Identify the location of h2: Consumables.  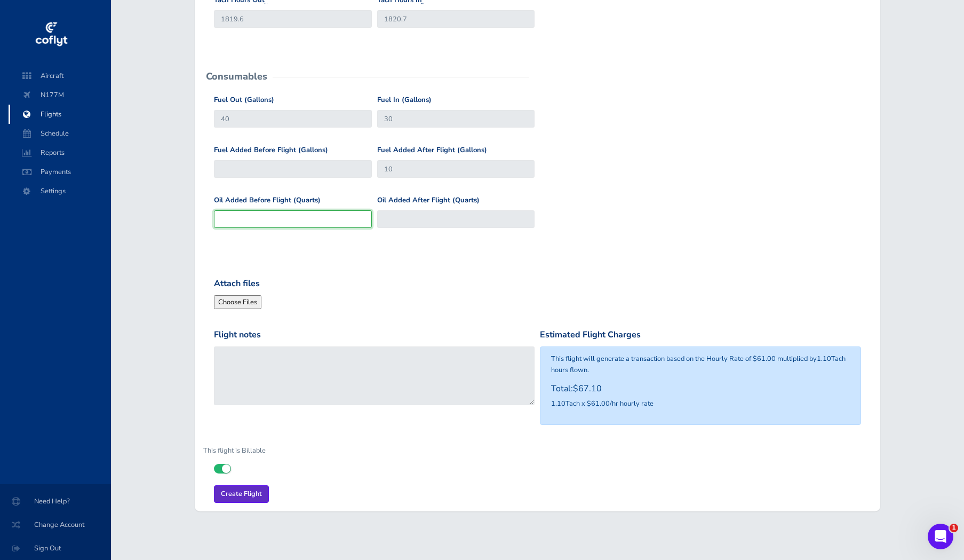
(236, 76).